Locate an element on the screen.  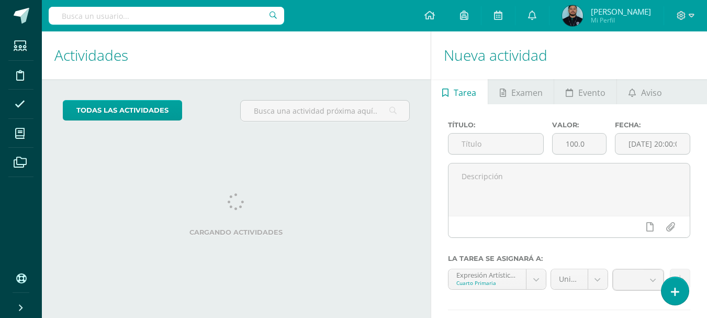
a: Examen is located at coordinates (521, 92).